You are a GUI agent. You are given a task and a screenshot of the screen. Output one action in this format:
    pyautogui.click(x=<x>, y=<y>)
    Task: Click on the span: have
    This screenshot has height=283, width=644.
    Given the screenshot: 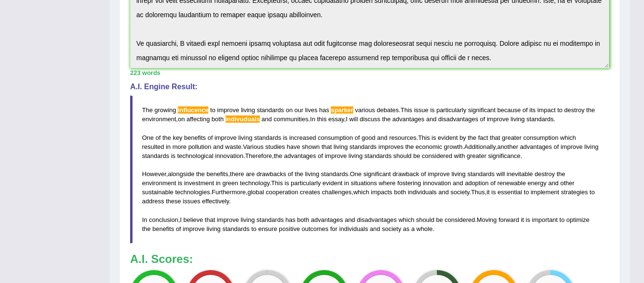 What is the action you would take?
    pyautogui.click(x=293, y=147)
    